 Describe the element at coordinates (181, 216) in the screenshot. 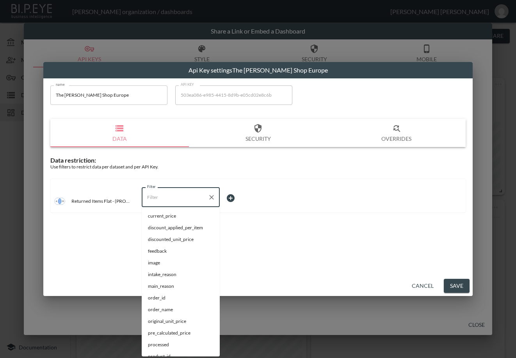

I see `span: current_price` at that location.